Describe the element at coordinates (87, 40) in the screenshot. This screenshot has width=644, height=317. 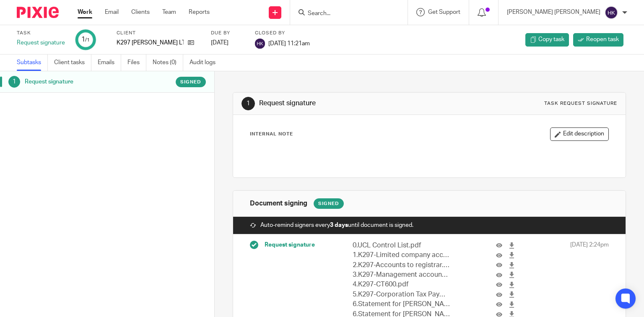
I see `small: /1` at that location.